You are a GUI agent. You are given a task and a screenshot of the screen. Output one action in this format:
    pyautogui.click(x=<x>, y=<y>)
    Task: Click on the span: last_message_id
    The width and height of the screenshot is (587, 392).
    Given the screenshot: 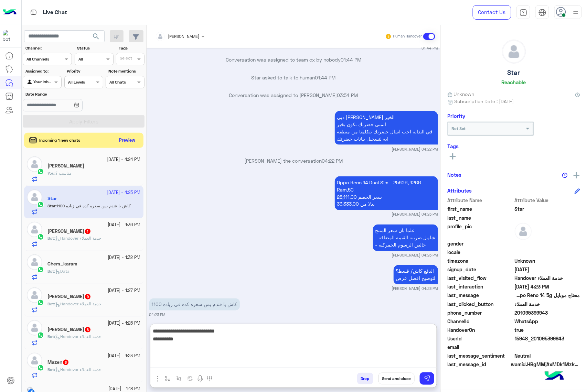 What is the action you would take?
    pyautogui.click(x=479, y=364)
    